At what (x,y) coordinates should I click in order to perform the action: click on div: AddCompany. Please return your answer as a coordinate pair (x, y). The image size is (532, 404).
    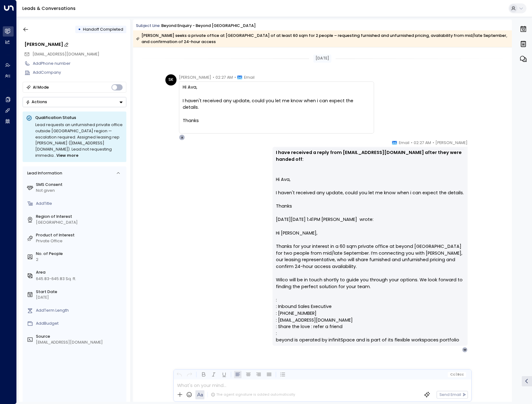
    Looking at the image, I should click on (79, 73).